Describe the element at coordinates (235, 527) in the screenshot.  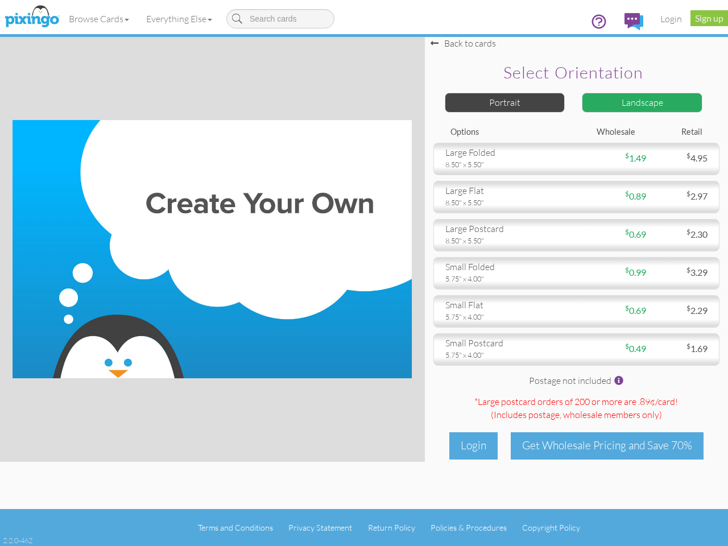
I see `a: Terms and Conditions` at that location.